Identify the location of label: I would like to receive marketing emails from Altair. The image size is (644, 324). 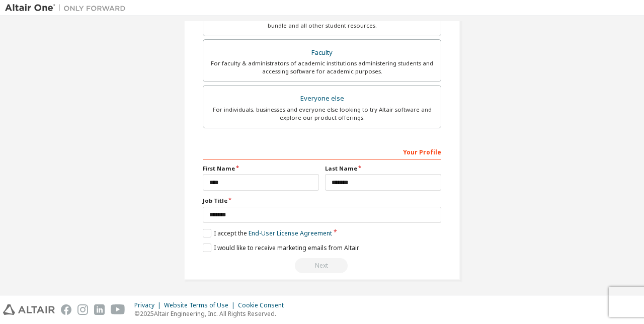
(281, 248).